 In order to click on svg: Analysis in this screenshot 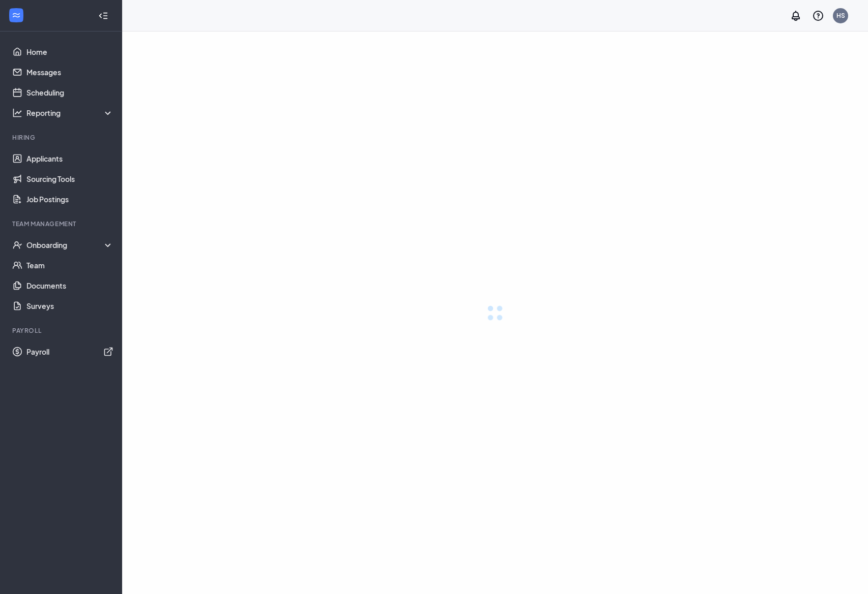, I will do `click(17, 113)`.